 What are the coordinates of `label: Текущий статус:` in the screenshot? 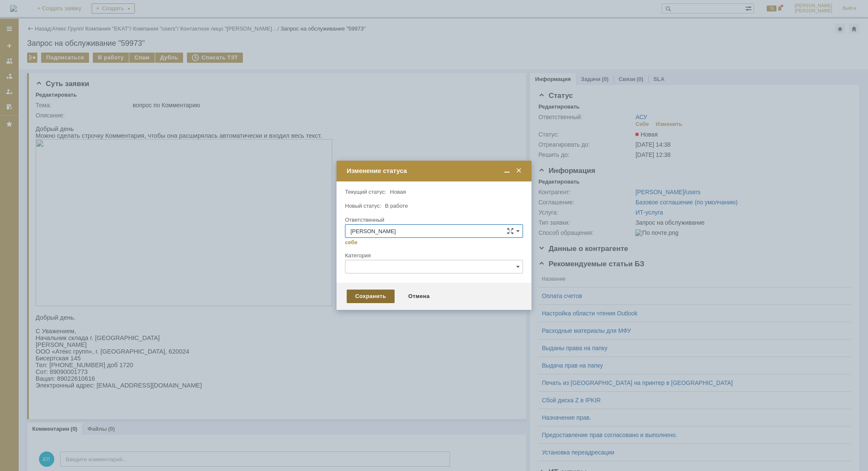 It's located at (366, 192).